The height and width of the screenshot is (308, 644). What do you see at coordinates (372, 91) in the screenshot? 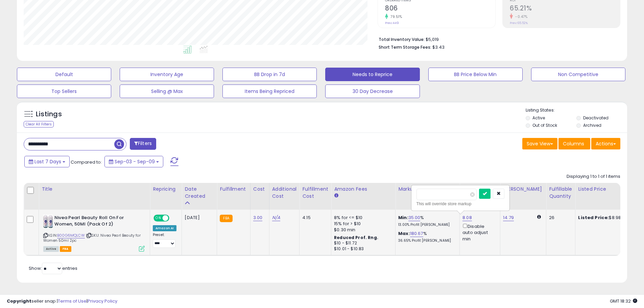
I see `button: 30 Day Decrease` at bounding box center [372, 91].